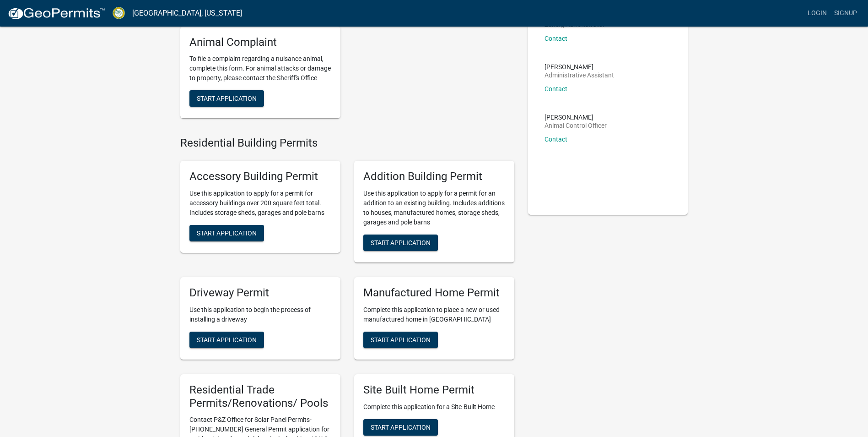 This screenshot has width=868, height=437. What do you see at coordinates (260, 177) in the screenshot?
I see `h5: Accessory Building Permit` at bounding box center [260, 177].